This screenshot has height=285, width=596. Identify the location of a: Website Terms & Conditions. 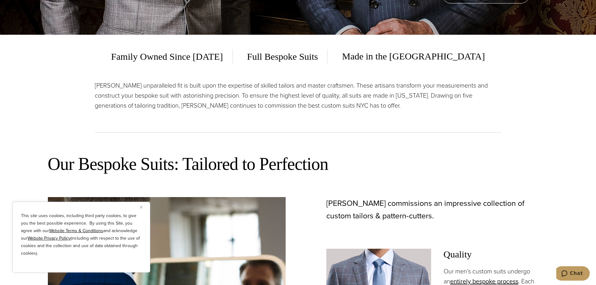
(76, 231).